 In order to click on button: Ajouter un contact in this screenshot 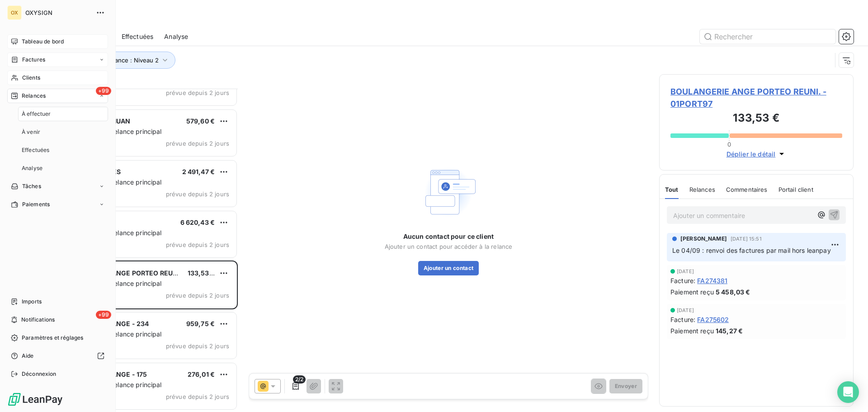, I will do `click(449, 268)`.